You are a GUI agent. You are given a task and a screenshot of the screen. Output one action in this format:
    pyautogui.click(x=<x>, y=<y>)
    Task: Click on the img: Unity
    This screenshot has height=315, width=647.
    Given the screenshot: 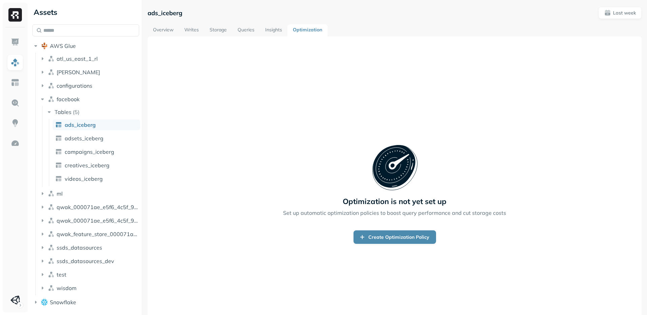 What is the action you would take?
    pyautogui.click(x=15, y=300)
    